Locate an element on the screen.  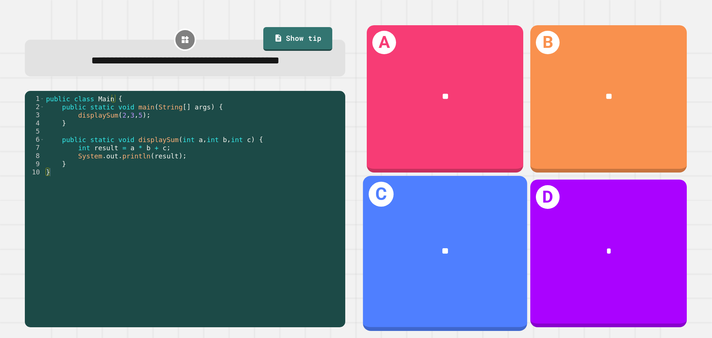
h1: D is located at coordinates (548, 197).